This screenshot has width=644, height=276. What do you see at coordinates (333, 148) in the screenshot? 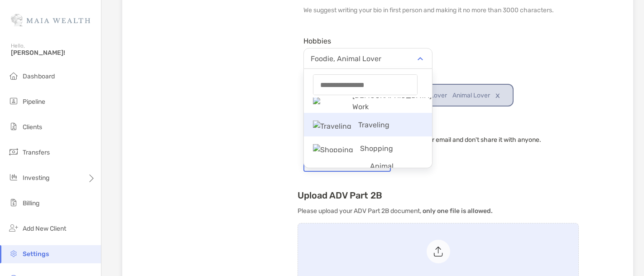
I see `img: Shopping` at bounding box center [333, 148].